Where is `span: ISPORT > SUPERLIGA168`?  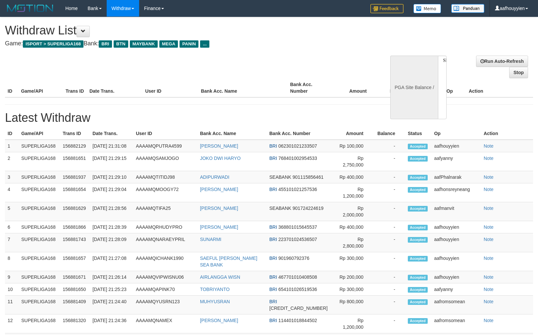
span: ISPORT > SUPERLIGA168 is located at coordinates (53, 44).